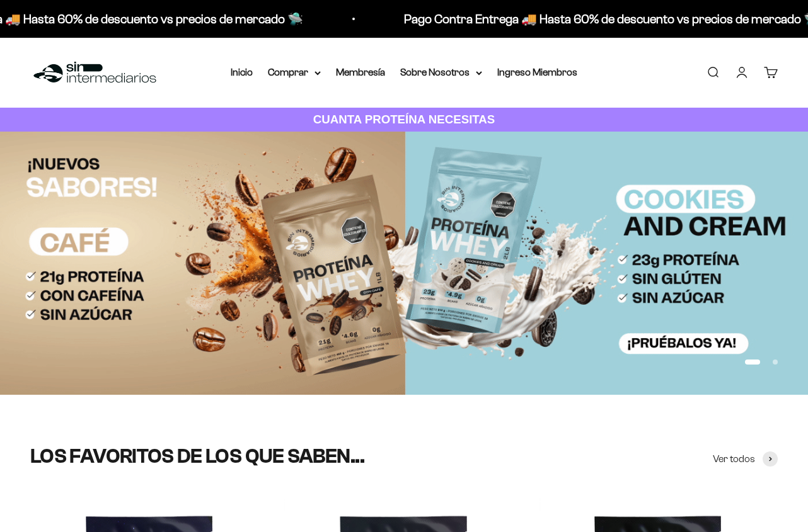 This screenshot has height=532, width=808. Describe the element at coordinates (745, 460) in the screenshot. I see `a: Ver todos` at that location.